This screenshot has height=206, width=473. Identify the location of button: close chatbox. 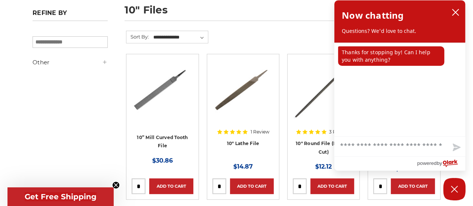
(456, 12).